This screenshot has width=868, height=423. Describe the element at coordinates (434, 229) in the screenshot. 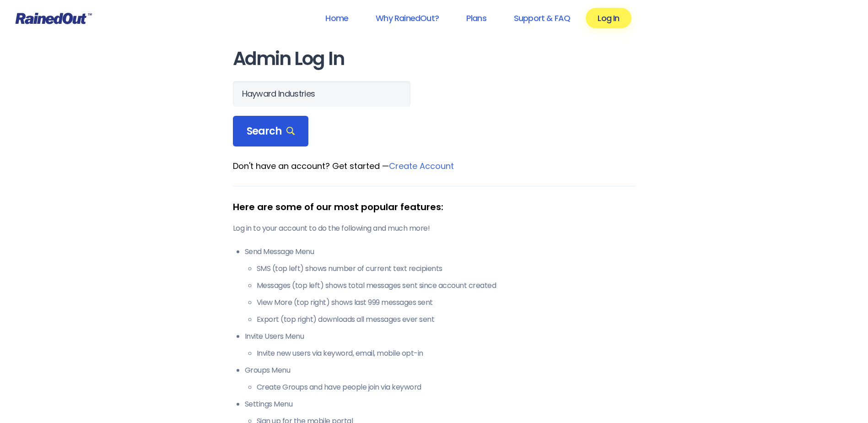

I see `p: Log in to your account to do the following and much more!` at that location.